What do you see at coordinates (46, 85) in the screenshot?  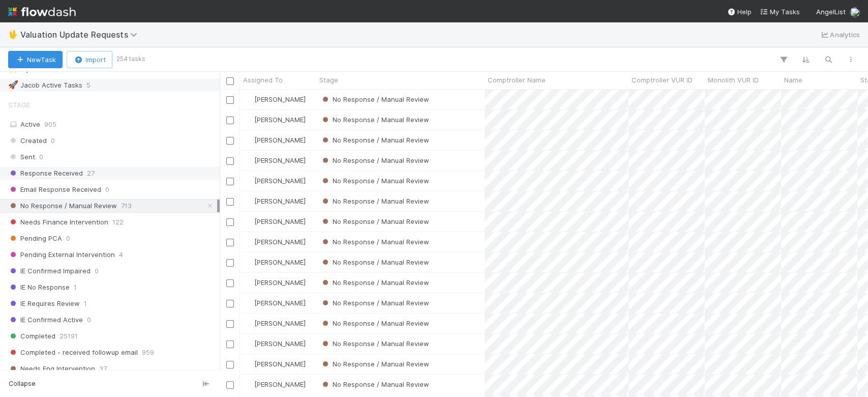 I see `div: Jacob Active Tasks` at bounding box center [46, 85].